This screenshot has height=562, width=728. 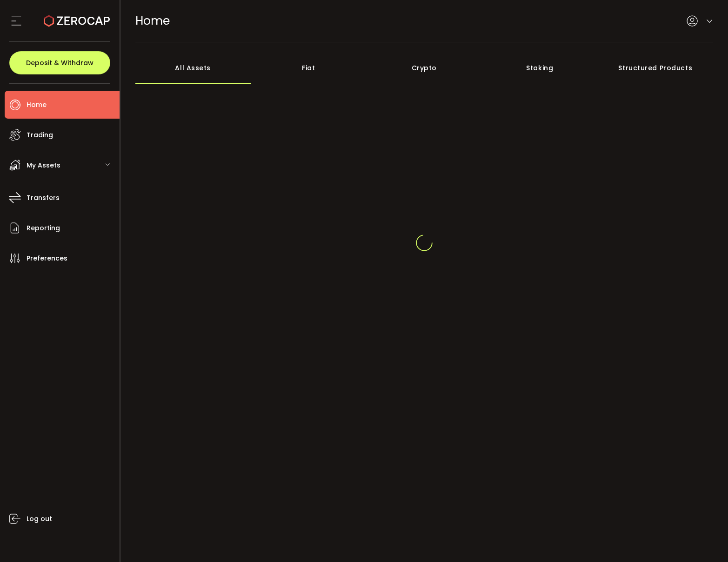 What do you see at coordinates (44, 228) in the screenshot?
I see `span: Reporting` at bounding box center [44, 228].